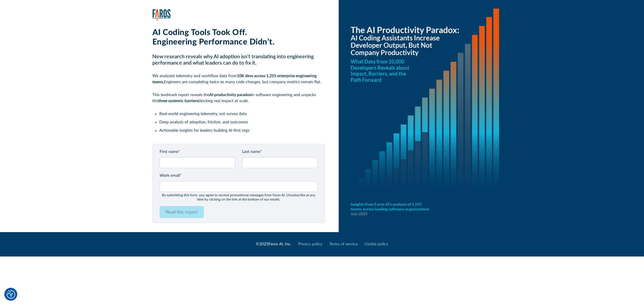 Image resolution: width=644 pixels, height=305 pixels. I want to click on span: 2025, so click(264, 244).